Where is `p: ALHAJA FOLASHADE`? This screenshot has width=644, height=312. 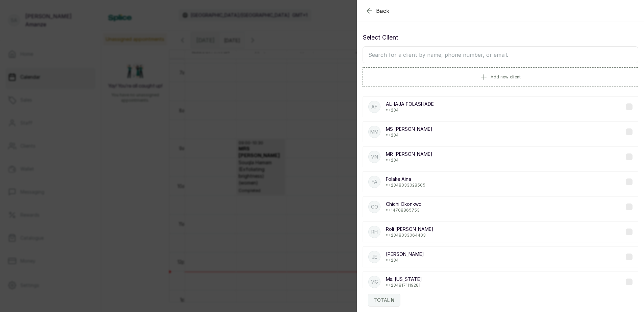
p: ALHAJA FOLASHADE is located at coordinates (410, 104).